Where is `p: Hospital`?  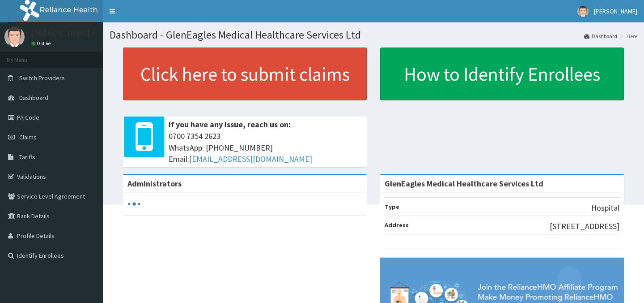
p: Hospital is located at coordinates (605, 208).